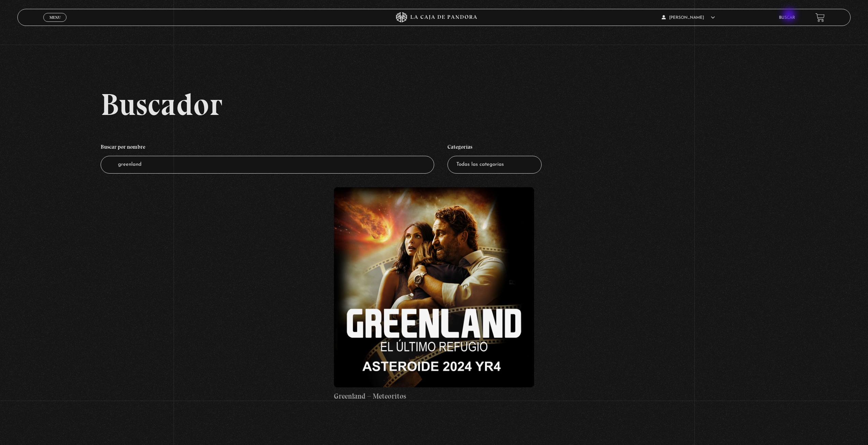 This screenshot has width=868, height=445. I want to click on h4: Greenland – Meteoritos, so click(434, 396).